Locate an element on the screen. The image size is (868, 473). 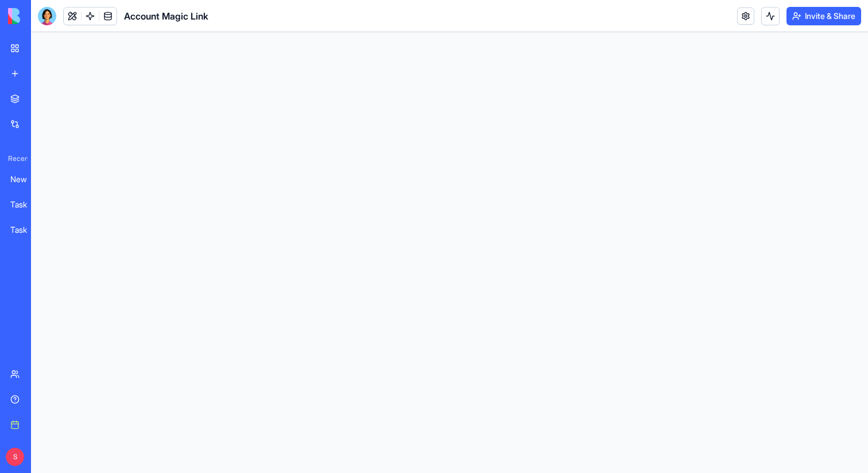
span: Account Magic Link is located at coordinates (166, 16).